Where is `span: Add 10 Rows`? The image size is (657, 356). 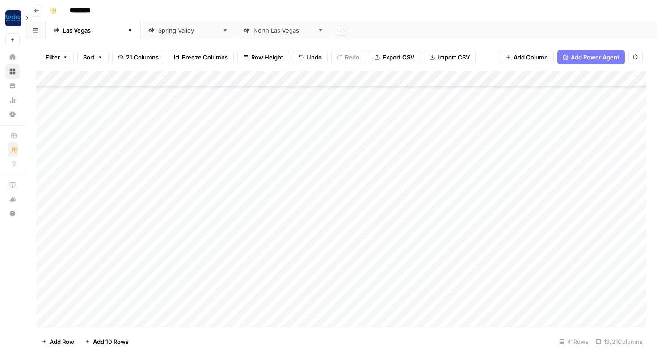 span: Add 10 Rows is located at coordinates (111, 342).